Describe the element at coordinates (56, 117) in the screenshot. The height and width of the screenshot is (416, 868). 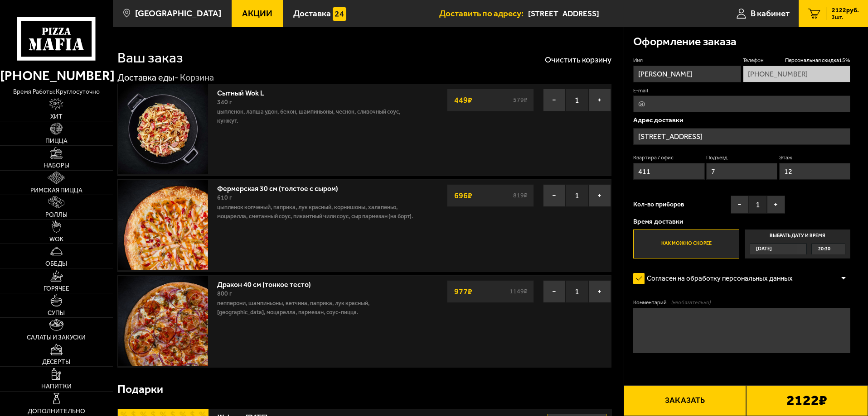
I see `span: Хит` at that location.